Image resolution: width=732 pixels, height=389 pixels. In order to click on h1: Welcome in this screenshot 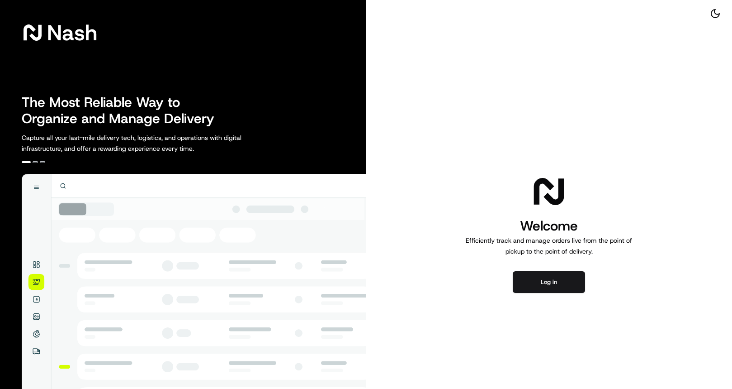, I will do `click(549, 226)`.